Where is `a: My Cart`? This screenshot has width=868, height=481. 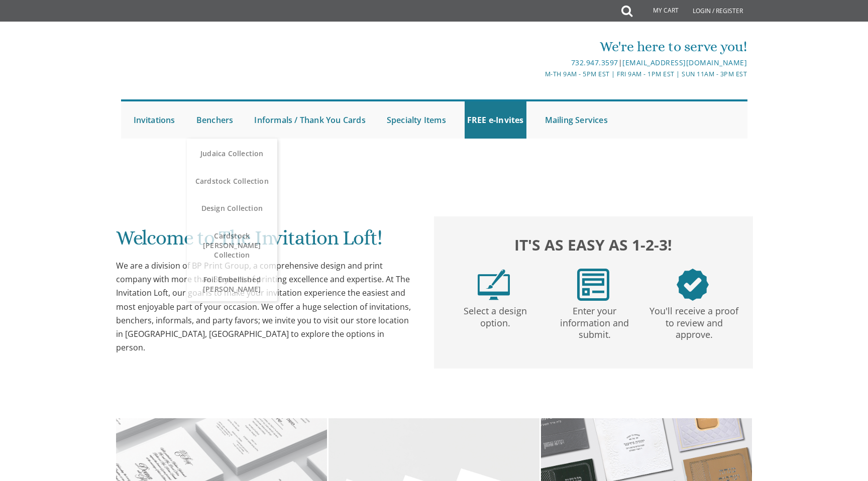 a: My Cart is located at coordinates (659, 11).